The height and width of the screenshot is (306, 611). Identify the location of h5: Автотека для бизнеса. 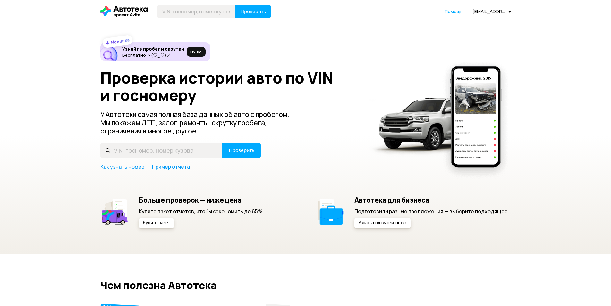
(431, 200).